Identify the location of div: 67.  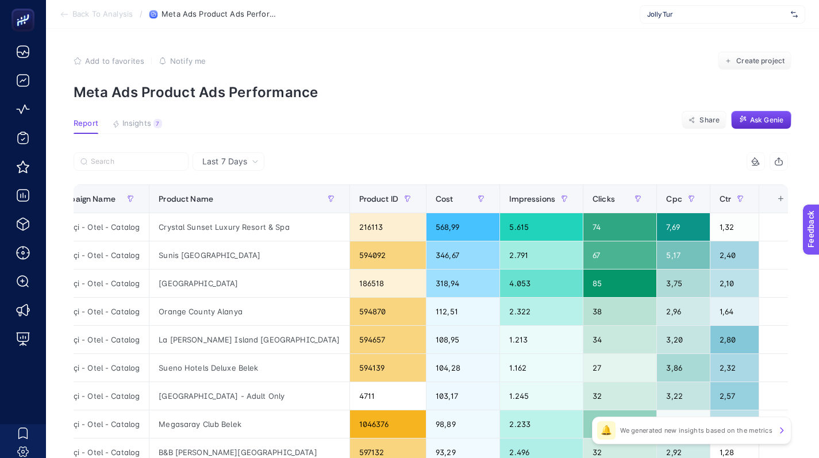
(619, 255).